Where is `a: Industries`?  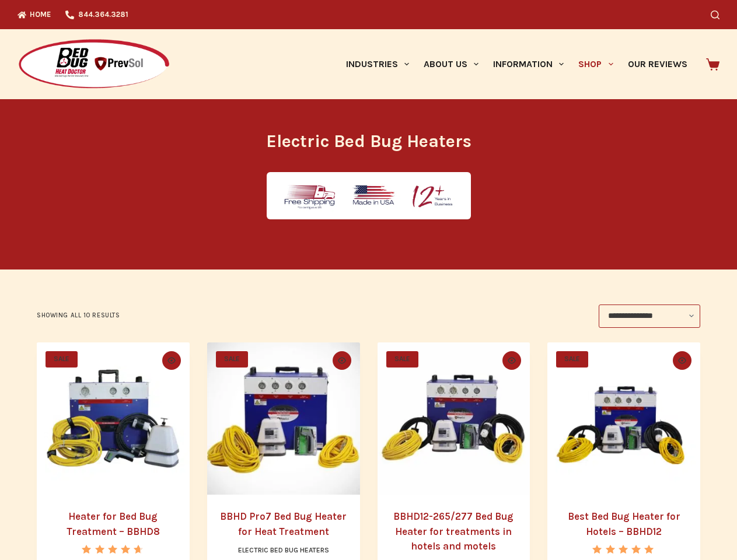 a: Industries is located at coordinates (377, 64).